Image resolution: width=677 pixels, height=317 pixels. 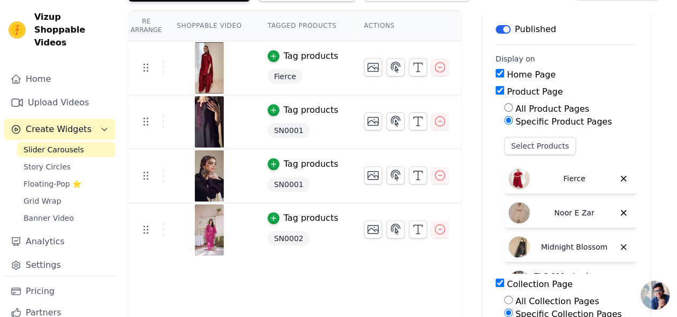 What do you see at coordinates (574, 213) in the screenshot?
I see `p: Noor E Zar` at bounding box center [574, 213].